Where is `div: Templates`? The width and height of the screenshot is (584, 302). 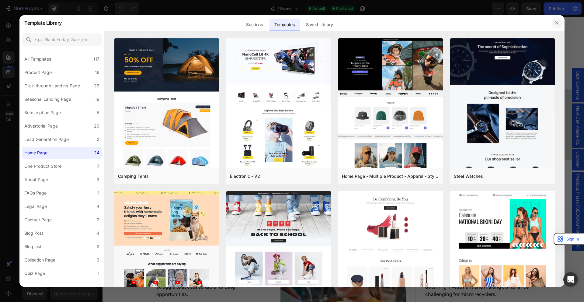 div: Templates is located at coordinates (285, 25).